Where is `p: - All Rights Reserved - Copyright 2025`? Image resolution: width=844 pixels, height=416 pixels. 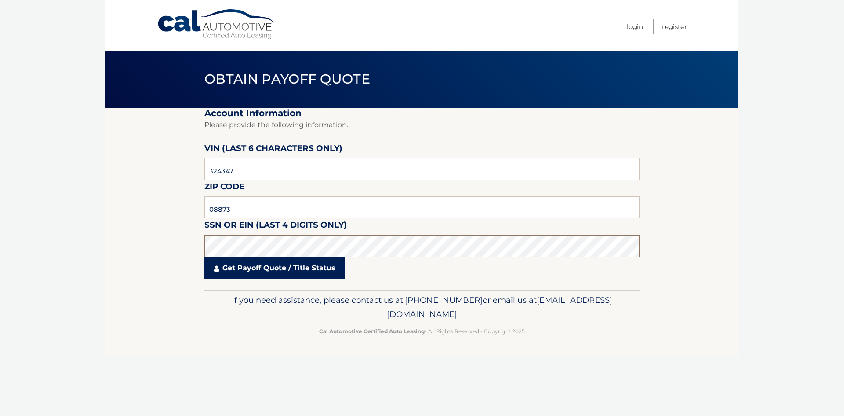
p: - All Rights Reserved - Copyright 2025 is located at coordinates (422, 331).